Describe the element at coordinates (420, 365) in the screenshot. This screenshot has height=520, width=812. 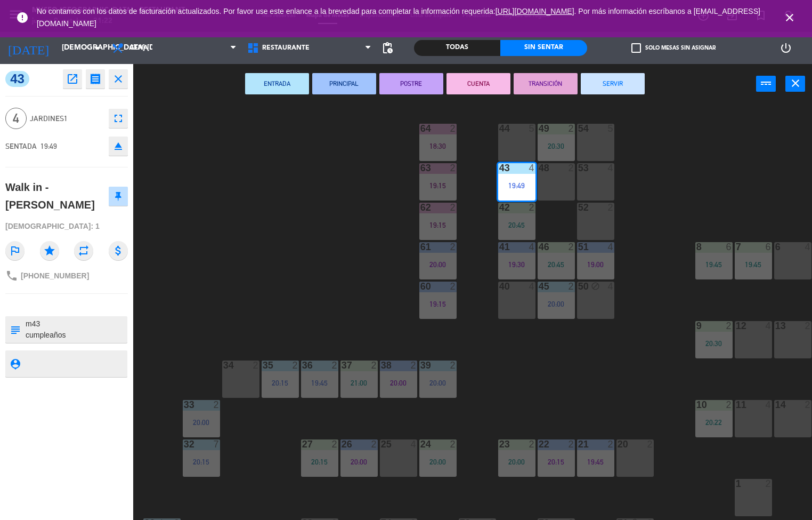
I see `div: 39` at that location.